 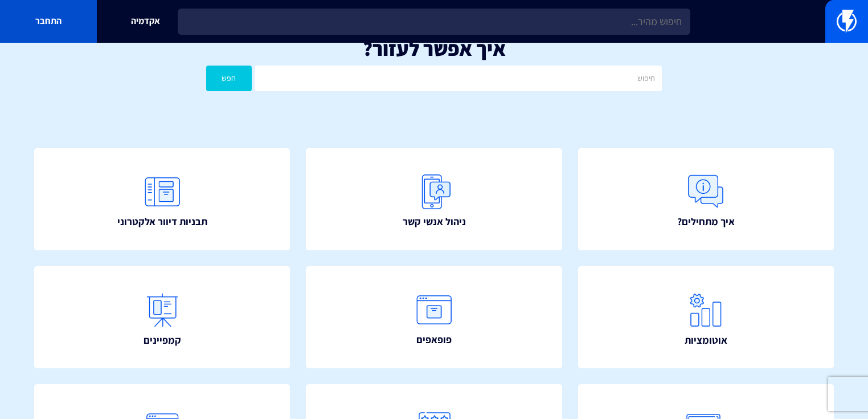 What do you see at coordinates (162, 199) in the screenshot?
I see `a: תבניות דיוור אלקטרוני` at bounding box center [162, 199].